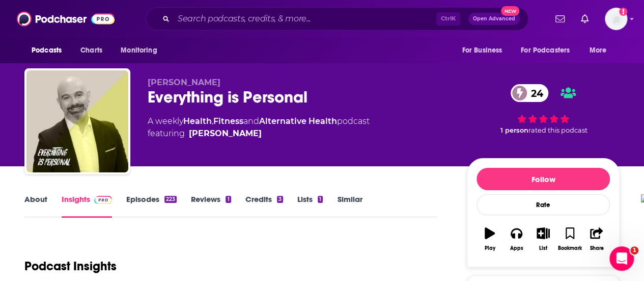 This screenshot has height=281, width=644. I want to click on h1: Podcast Insights, so click(70, 266).